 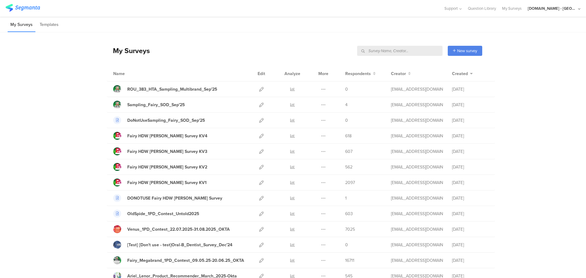 I want to click on button: Creator, so click(x=400, y=73).